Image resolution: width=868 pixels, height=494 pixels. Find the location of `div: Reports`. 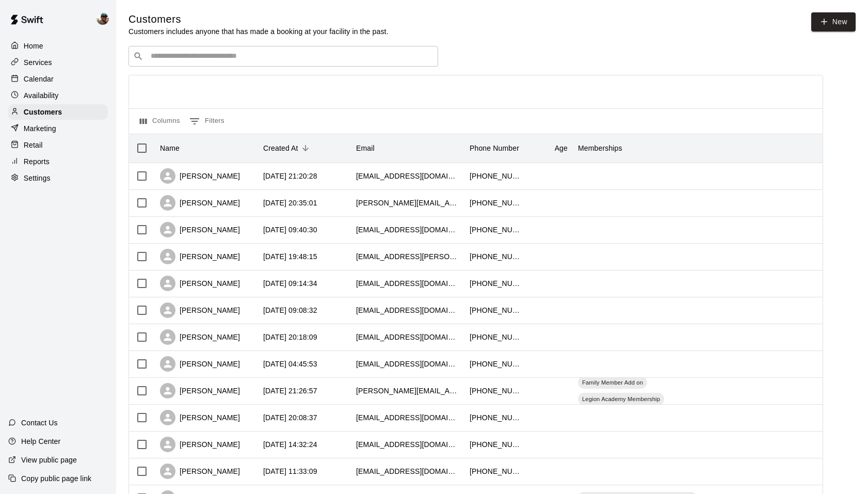

div: Reports is located at coordinates (58, 162).